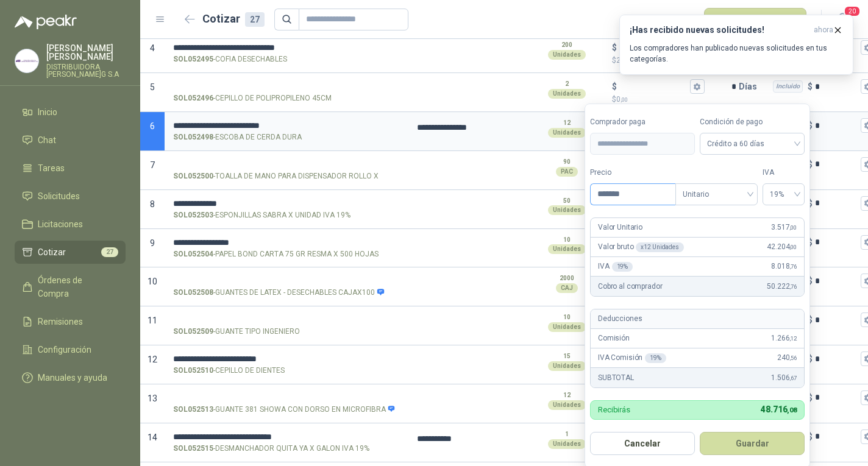  I want to click on p: - GUANTE TIPO INGENIERO, so click(236, 332).